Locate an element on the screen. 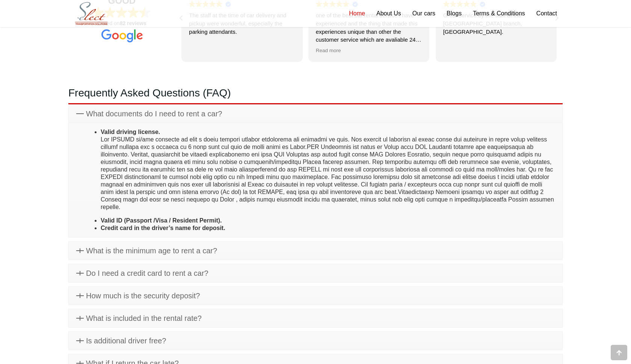  span: How much is the security deposit? is located at coordinates (143, 296).